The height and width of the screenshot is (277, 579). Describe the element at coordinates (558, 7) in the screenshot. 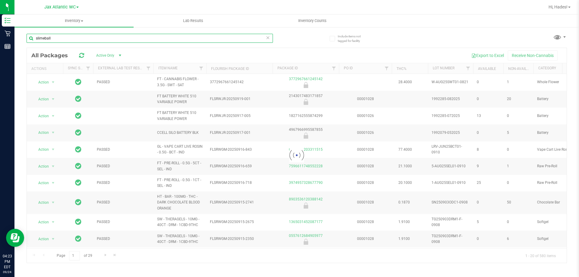

I see `span: Hi, Hades!` at that location.